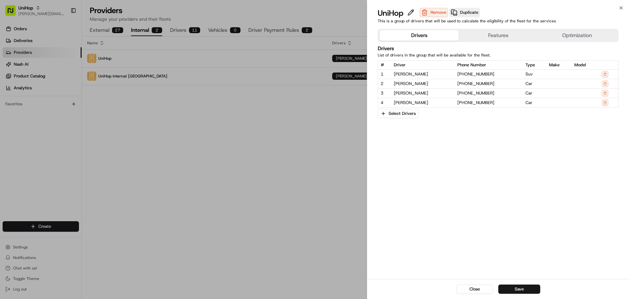 This screenshot has height=299, width=629. I want to click on button: Save, so click(520, 289).